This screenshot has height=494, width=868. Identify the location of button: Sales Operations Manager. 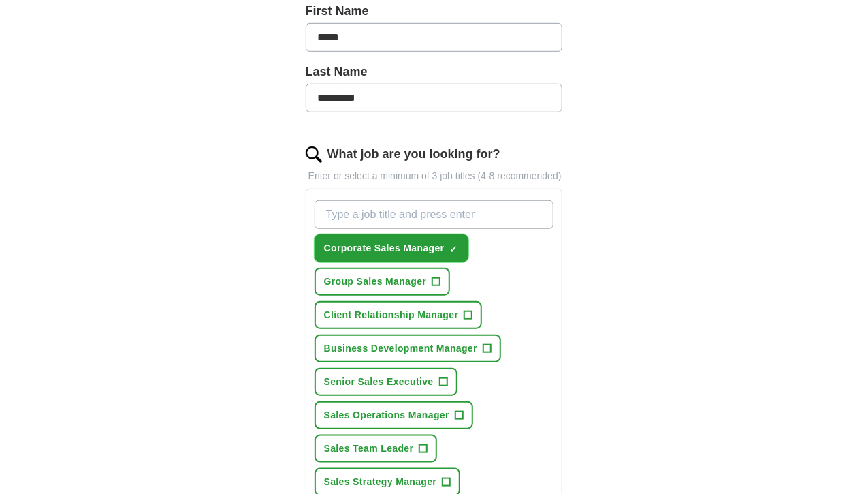
(393, 415).